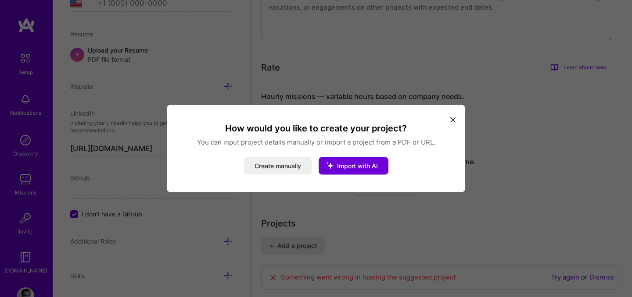  What do you see at coordinates (353, 166) in the screenshot?
I see `button: Import with AI` at bounding box center [353, 166].